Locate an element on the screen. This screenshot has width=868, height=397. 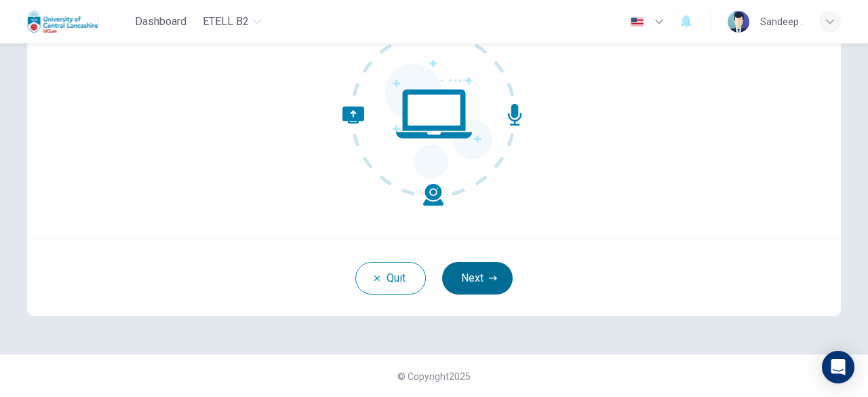
a: Uclan logo is located at coordinates (78, 22).